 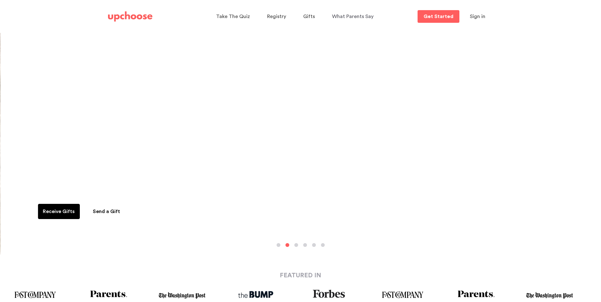 I want to click on span: Sign in, so click(x=477, y=16).